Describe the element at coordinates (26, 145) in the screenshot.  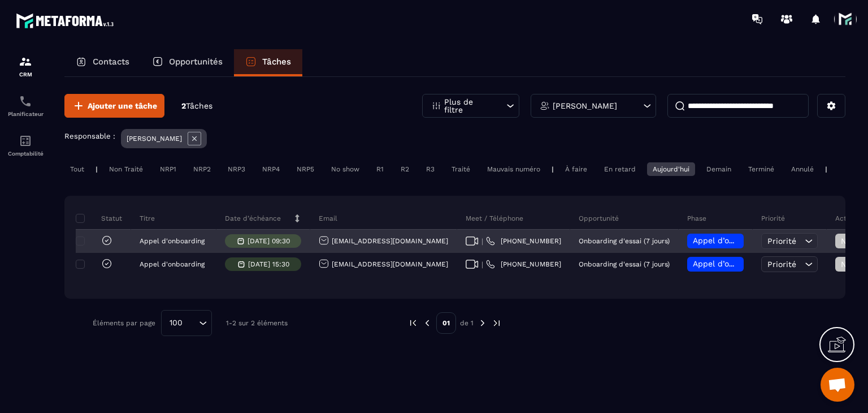
I see `a: accountantaccountantComptabilité` at that location.